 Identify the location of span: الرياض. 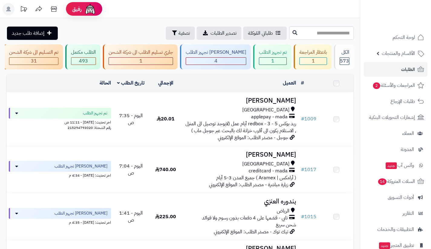
(283, 211).